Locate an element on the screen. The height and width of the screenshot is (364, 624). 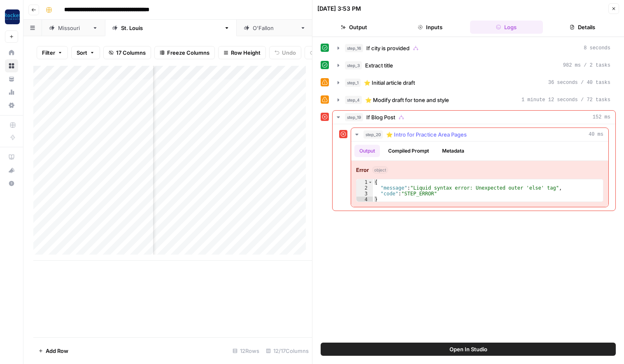
button: What's new? is located at coordinates (12, 170).